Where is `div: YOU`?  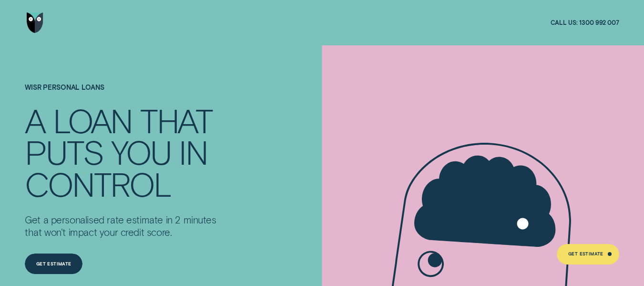 div: YOU is located at coordinates (141, 151).